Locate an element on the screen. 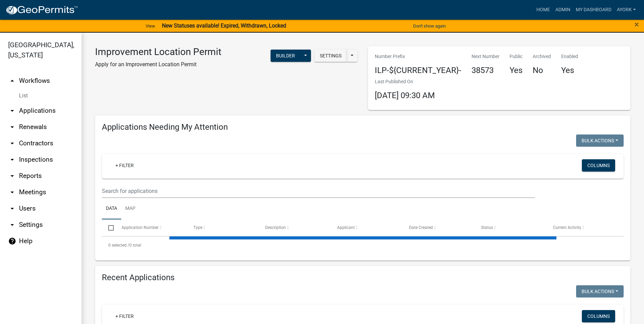 The image size is (644, 324). h4: Applications Needing My Attention is located at coordinates (363, 127).